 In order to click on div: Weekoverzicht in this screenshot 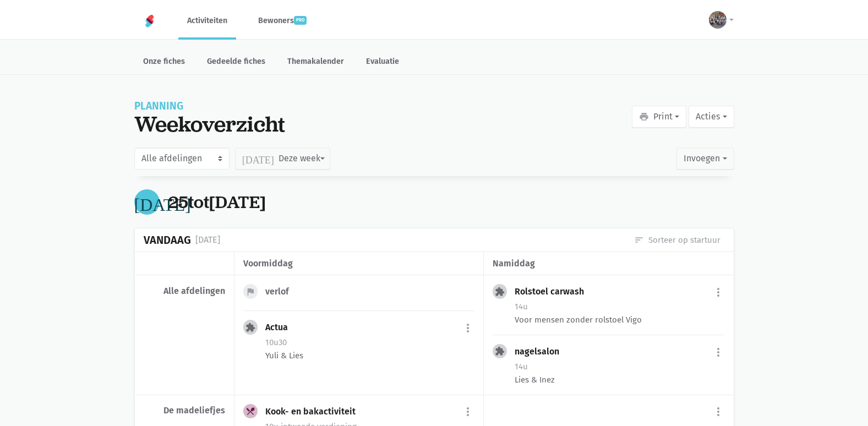, I will do `click(210, 124)`.